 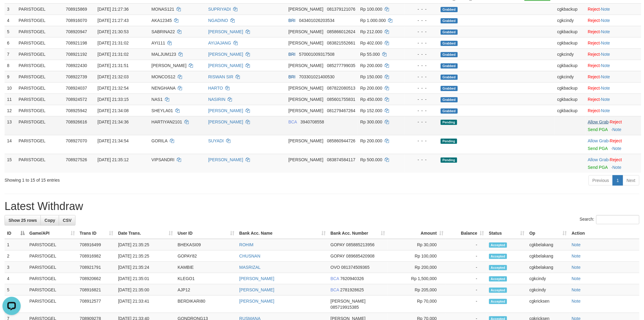 What do you see at coordinates (166, 122) in the screenshot?
I see `span: HARTIYAN2101` at bounding box center [166, 122].